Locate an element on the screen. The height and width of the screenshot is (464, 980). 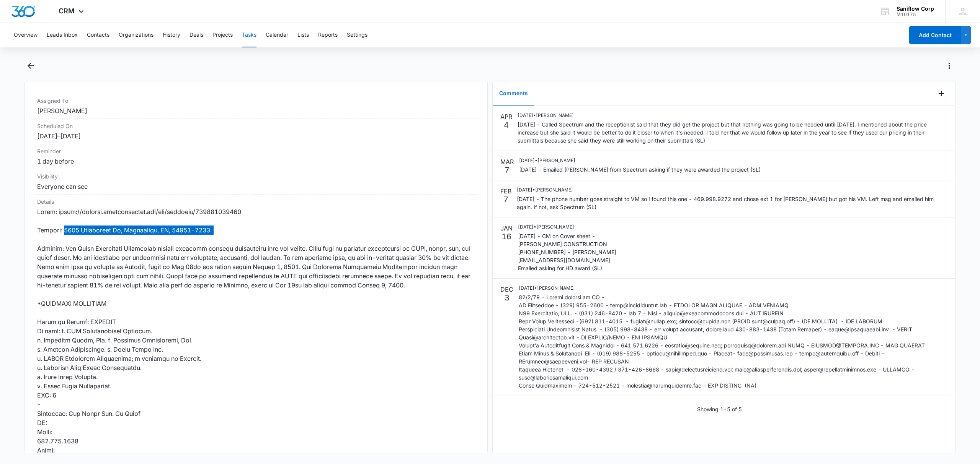
button: Back is located at coordinates (31, 65).